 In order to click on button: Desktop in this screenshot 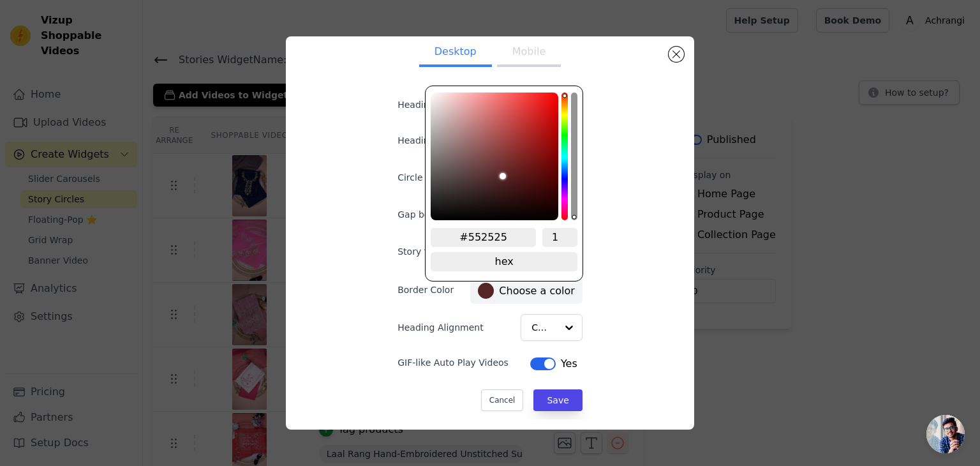, I will do `click(456, 53)`.